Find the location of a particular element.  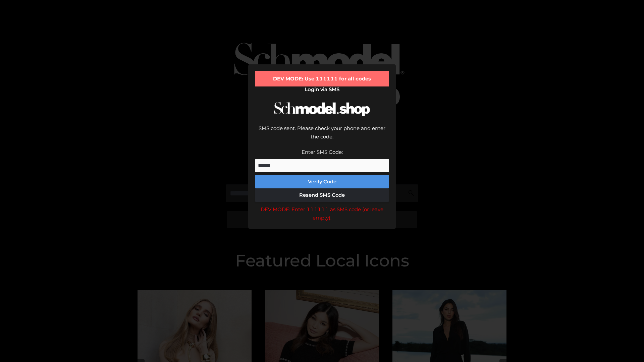

button: Verify Code is located at coordinates (322, 182).